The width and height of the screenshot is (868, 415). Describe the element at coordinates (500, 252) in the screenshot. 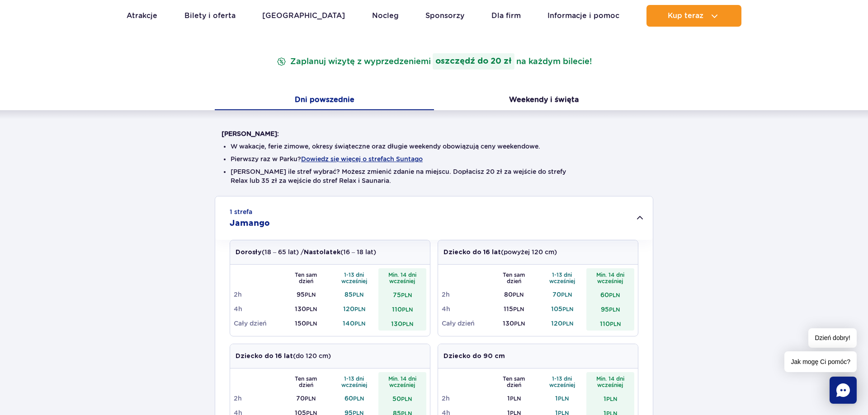

I see `p: (powyżej 120 cm)` at that location.